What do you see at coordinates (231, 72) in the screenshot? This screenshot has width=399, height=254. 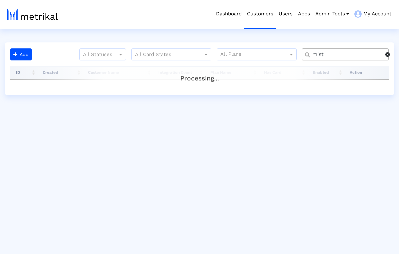 I see `th: Plan Name` at bounding box center [231, 72].